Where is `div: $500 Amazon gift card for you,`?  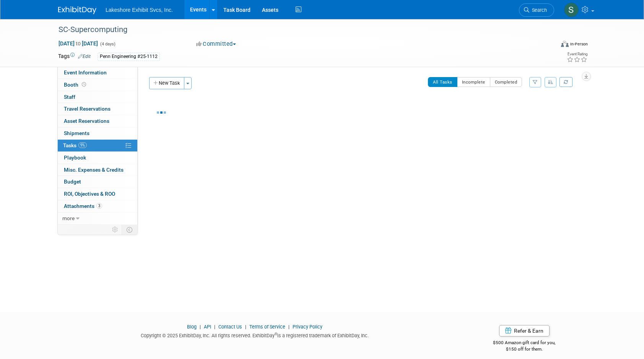
div: $500 Amazon gift card for you, is located at coordinates (524, 343).